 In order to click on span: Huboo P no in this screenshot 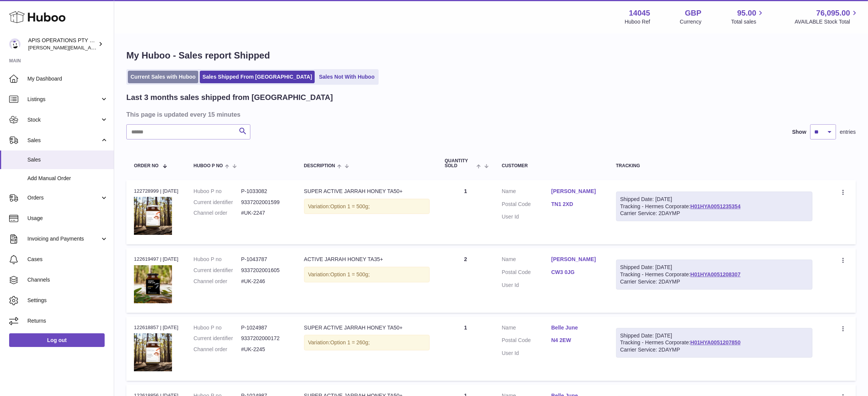, I will do `click(208, 166)`.